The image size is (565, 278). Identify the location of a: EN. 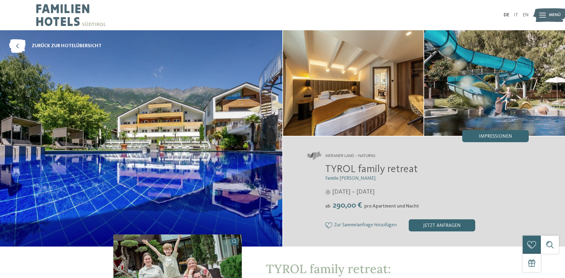
(526, 15).